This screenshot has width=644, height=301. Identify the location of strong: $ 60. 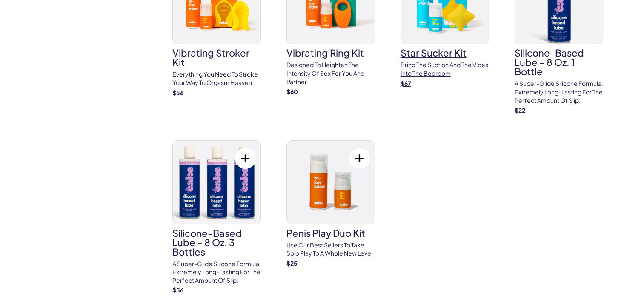
(292, 91).